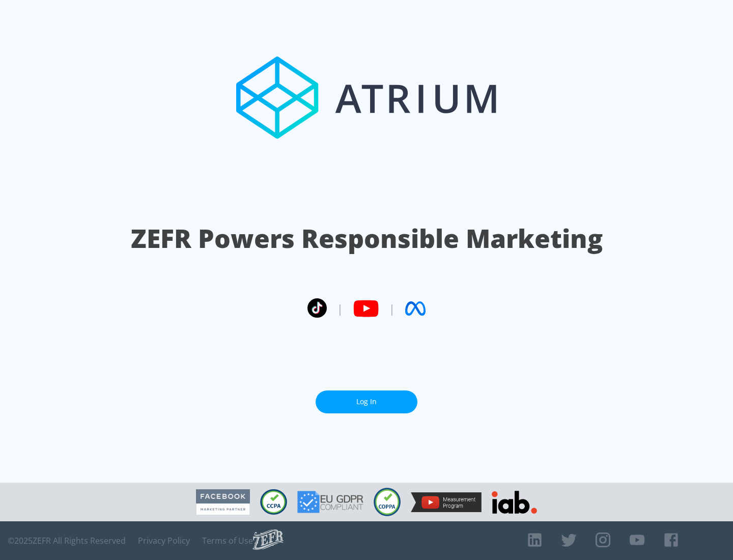 This screenshot has width=733, height=560. What do you see at coordinates (223, 502) in the screenshot?
I see `img: Facebook Marketing Partner` at bounding box center [223, 502].